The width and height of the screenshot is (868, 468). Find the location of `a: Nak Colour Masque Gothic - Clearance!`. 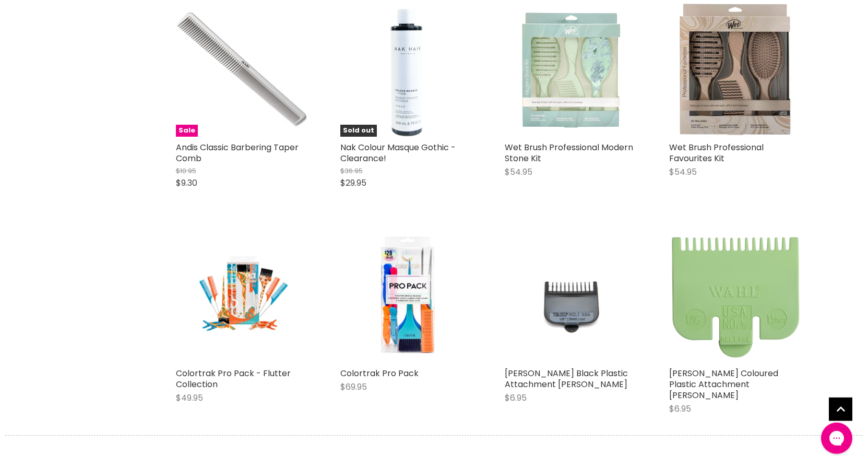

a: Nak Colour Masque Gothic - Clearance! is located at coordinates (398, 153).